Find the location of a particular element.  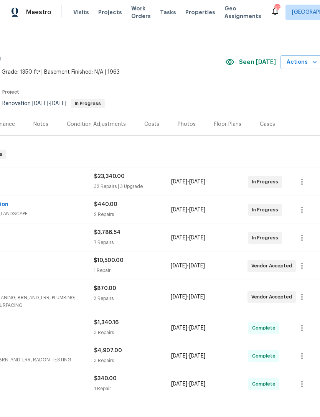

span: $1,340.16 is located at coordinates (106, 322).